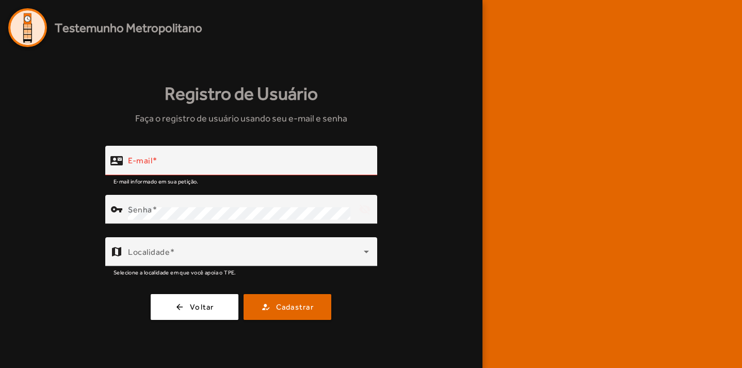 This screenshot has width=742, height=368. I want to click on mat-icon: map, so click(117, 251).